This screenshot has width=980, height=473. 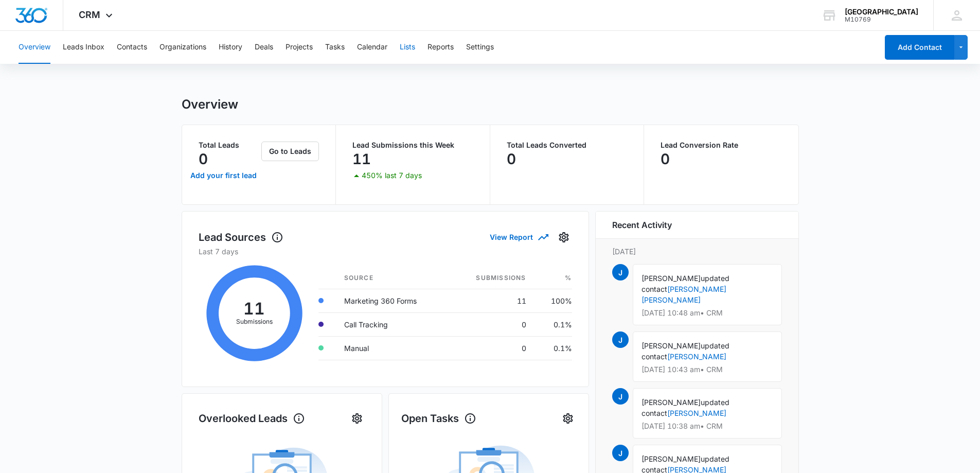 I want to click on h1: Lead Sources, so click(x=241, y=237).